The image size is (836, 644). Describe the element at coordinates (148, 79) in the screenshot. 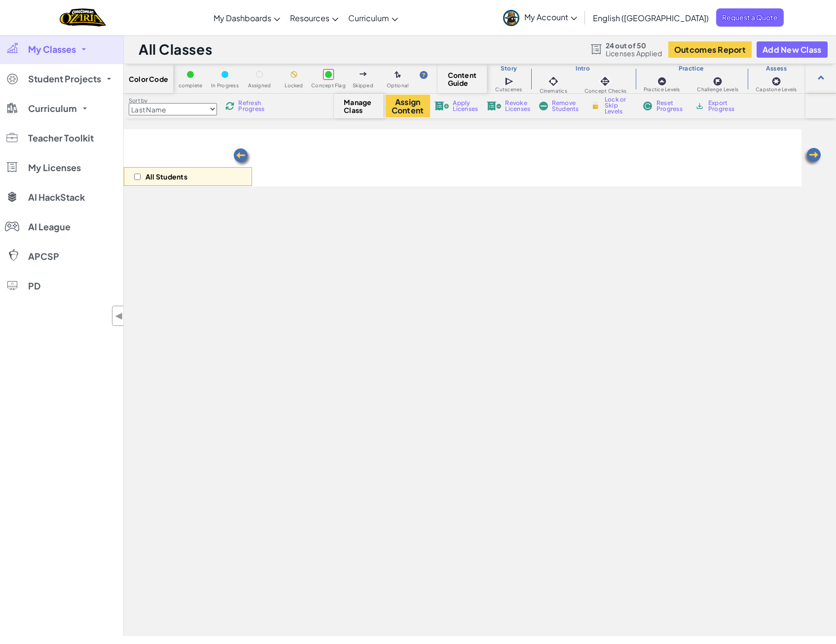

I see `span: Color Code` at that location.